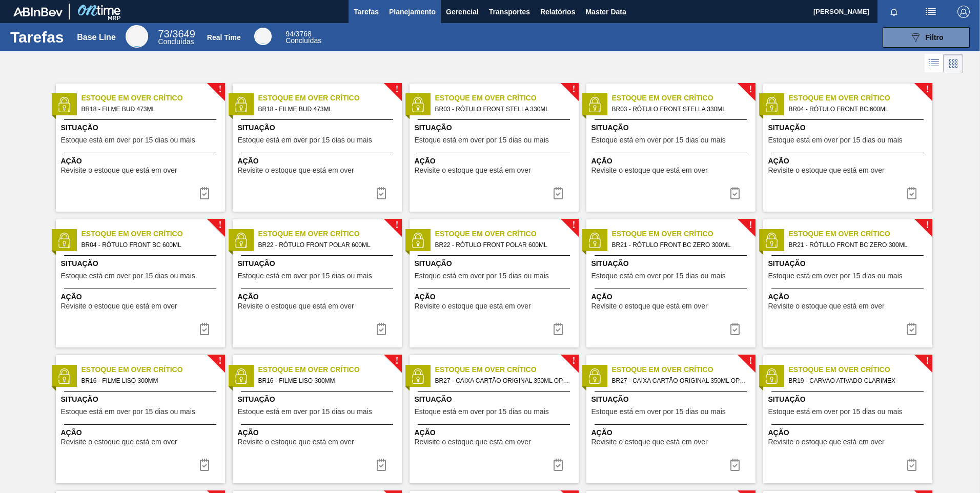 Image resolution: width=980 pixels, height=493 pixels. Describe the element at coordinates (164, 34) in the screenshot. I see `span: 73` at that location.